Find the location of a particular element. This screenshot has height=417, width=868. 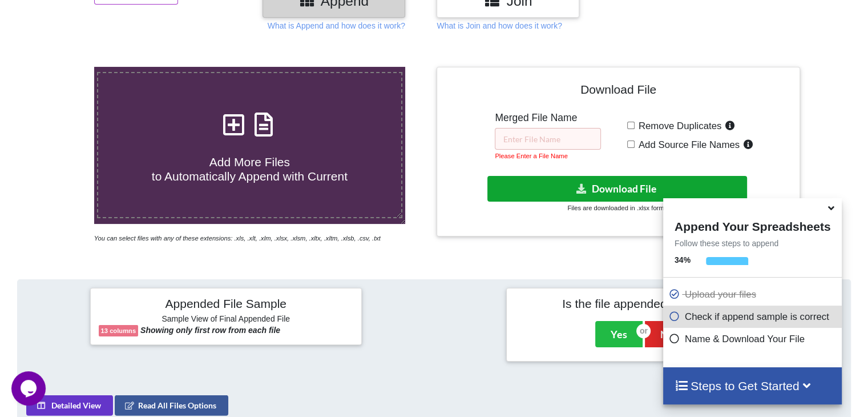

h4: Download File is located at coordinates (618, 91).